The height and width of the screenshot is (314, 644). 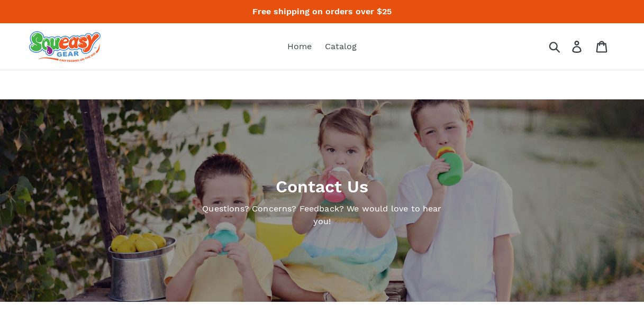 What do you see at coordinates (299, 47) in the screenshot?
I see `a: Home` at bounding box center [299, 47].